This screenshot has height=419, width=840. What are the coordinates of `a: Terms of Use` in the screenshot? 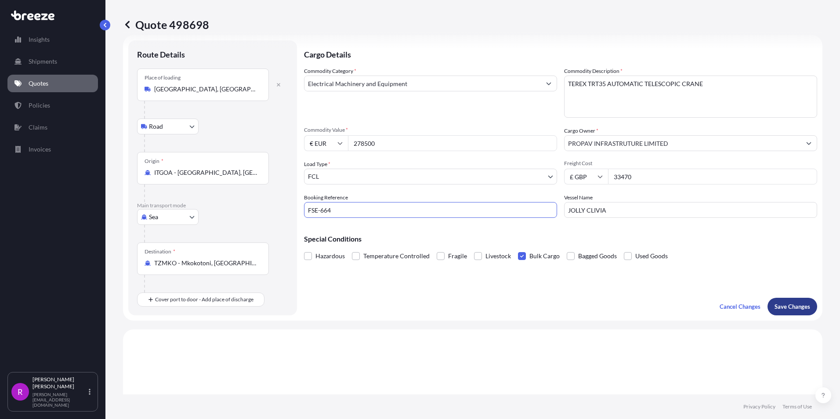 It's located at (797, 407).